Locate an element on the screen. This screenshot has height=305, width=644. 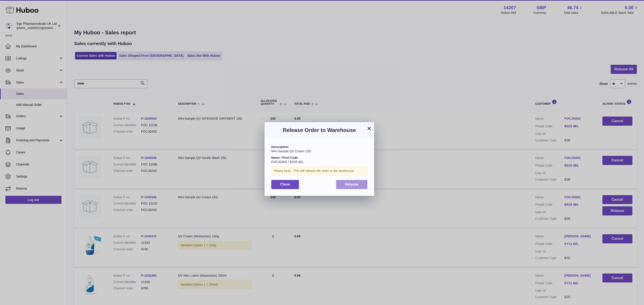
span: Close is located at coordinates (285, 184).